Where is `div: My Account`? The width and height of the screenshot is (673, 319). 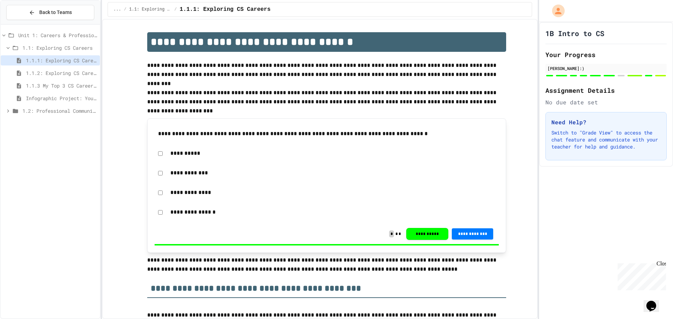 div: My Account is located at coordinates (556, 11).